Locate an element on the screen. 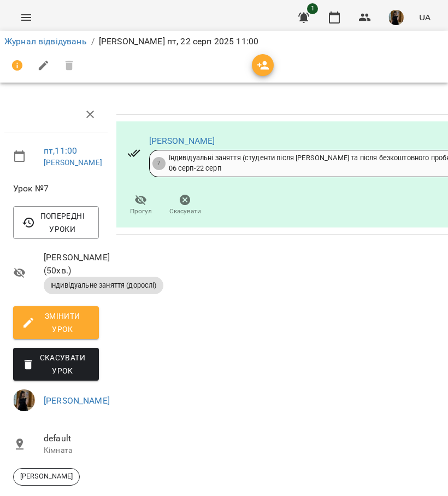 The width and height of the screenshot is (448, 496). button: Попередні уроки is located at coordinates (56, 223).